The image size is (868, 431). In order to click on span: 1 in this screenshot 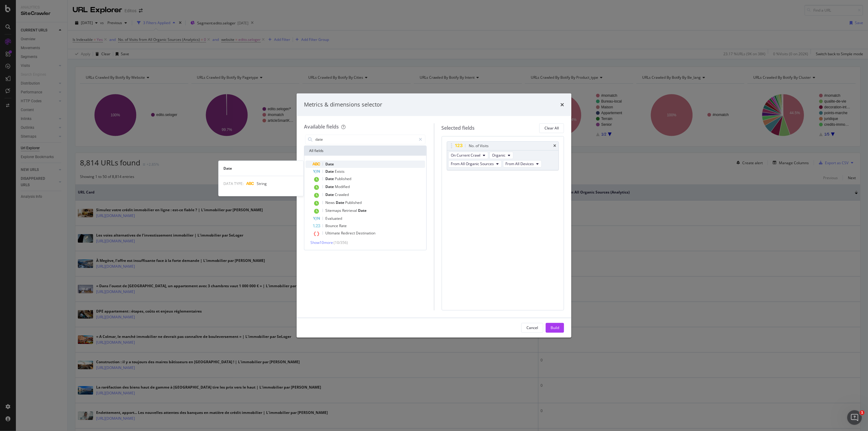, I will do `click(862, 413)`.